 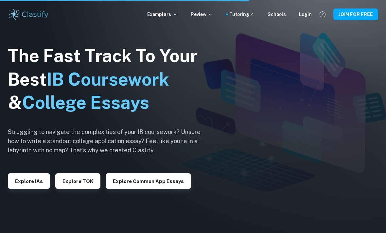 I want to click on button: Explore Common App essays, so click(x=148, y=181).